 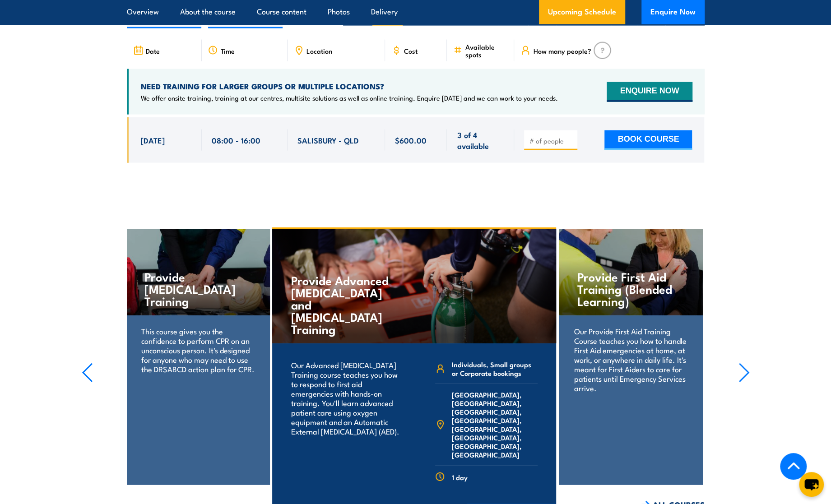 What do you see at coordinates (349, 86) in the screenshot?
I see `h4: NEED TRAINING FOR LARGER GROUPS OR MULTIPLE LOCATIONS?` at bounding box center [349, 86].